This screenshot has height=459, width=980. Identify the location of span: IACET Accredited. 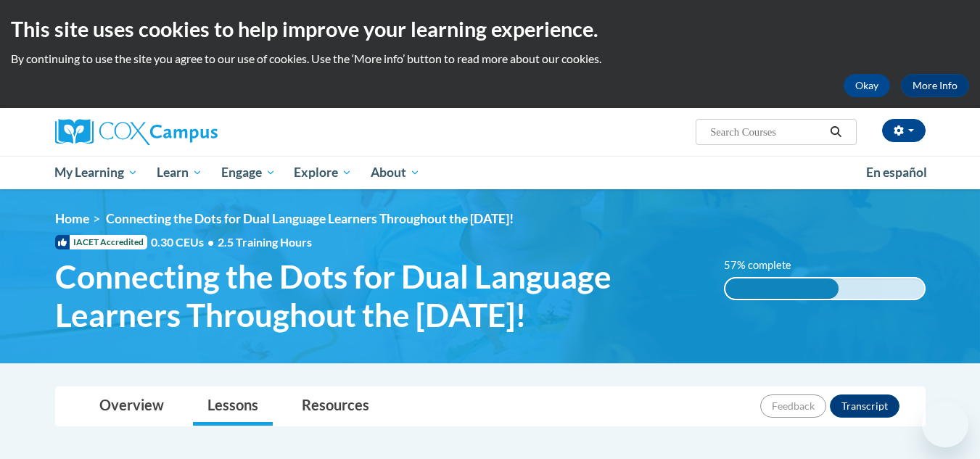
(101, 243).